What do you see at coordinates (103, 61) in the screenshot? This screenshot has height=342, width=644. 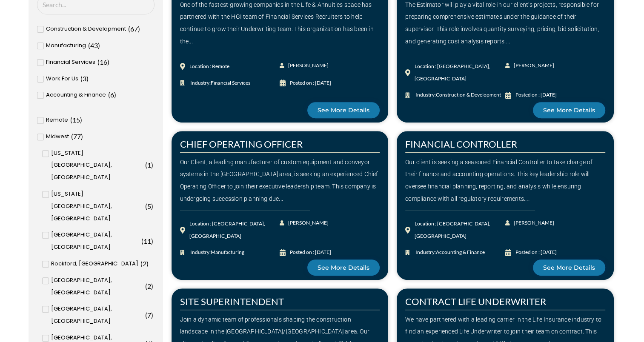 I see `span: 16` at bounding box center [103, 61].